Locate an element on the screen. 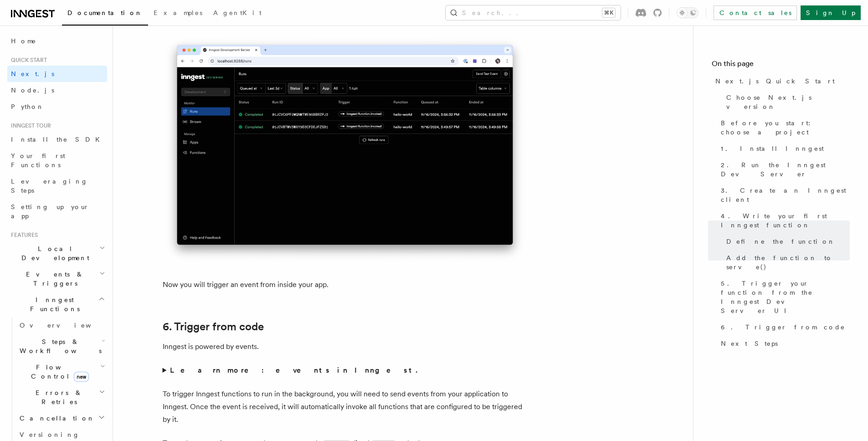 Image resolution: width=868 pixels, height=441 pixels. button: Toggle dark mode is located at coordinates (687, 13).